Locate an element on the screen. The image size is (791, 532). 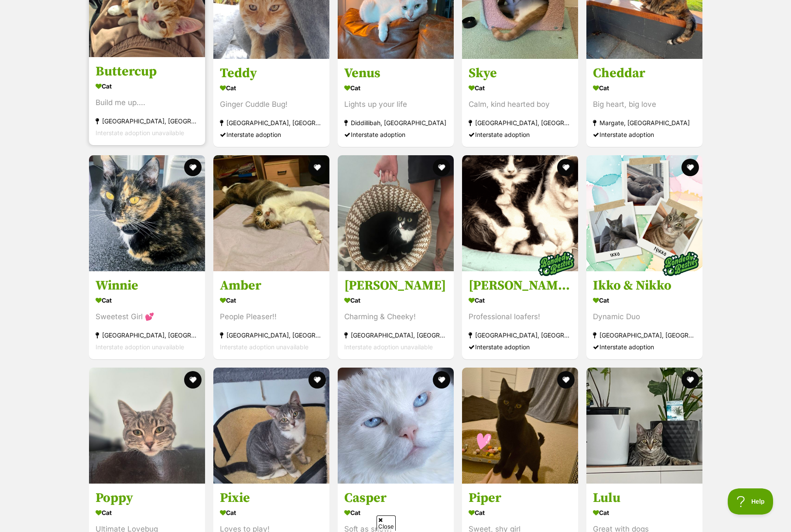
h3: Cheddar is located at coordinates (645, 74).